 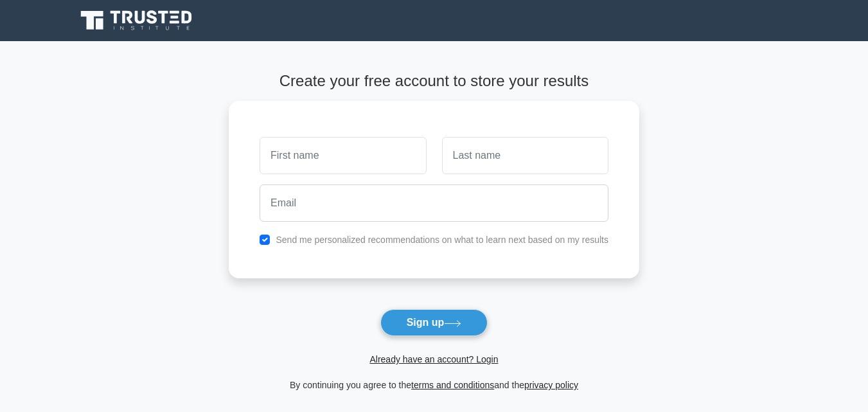 What do you see at coordinates (525, 155) in the screenshot?
I see `input: Last name` at bounding box center [525, 155].